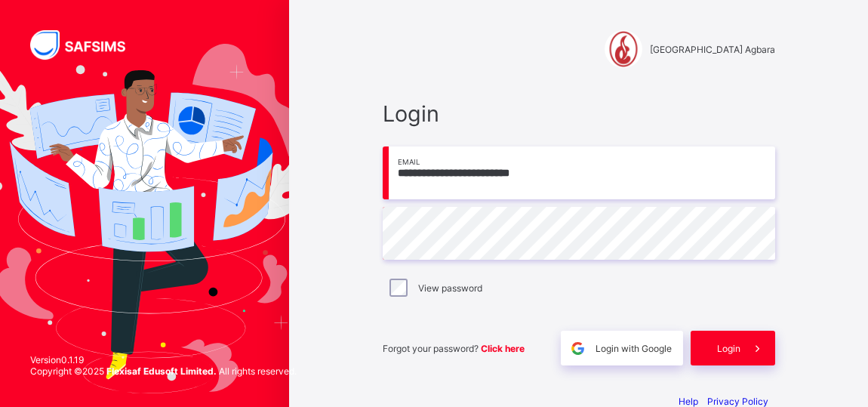 The width and height of the screenshot is (868, 407). I want to click on span: Forgot your password?, so click(454, 348).